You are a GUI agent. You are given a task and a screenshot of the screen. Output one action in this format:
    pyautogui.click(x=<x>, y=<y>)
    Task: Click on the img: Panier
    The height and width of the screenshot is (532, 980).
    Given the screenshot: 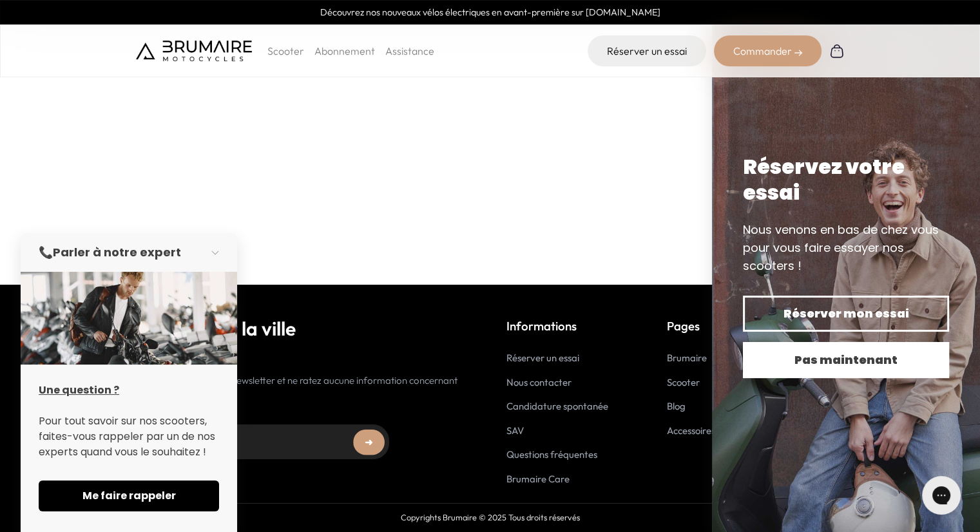 What is the action you would take?
    pyautogui.click(x=837, y=51)
    